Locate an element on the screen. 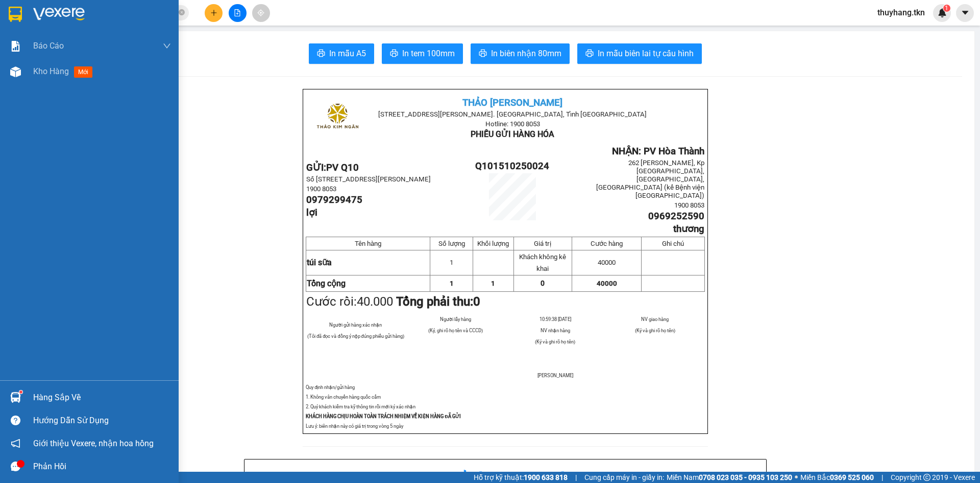 The height and width of the screenshot is (483, 980). button: aim is located at coordinates (260, 13).